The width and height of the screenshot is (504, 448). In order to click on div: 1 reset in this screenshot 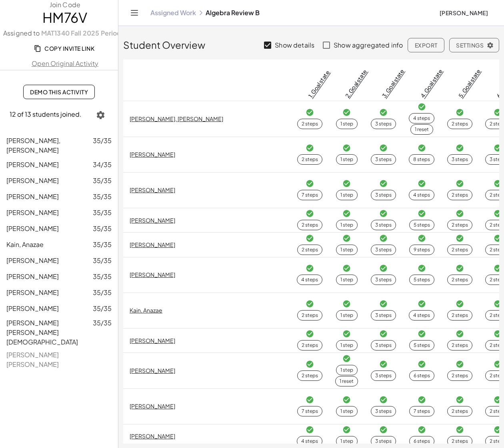, I will do `click(422, 130)`.